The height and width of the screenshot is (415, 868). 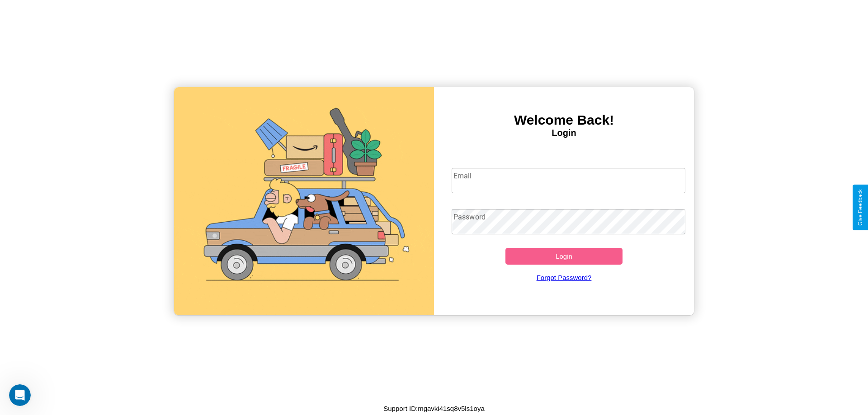 What do you see at coordinates (564, 133) in the screenshot?
I see `h4: Login` at bounding box center [564, 133].